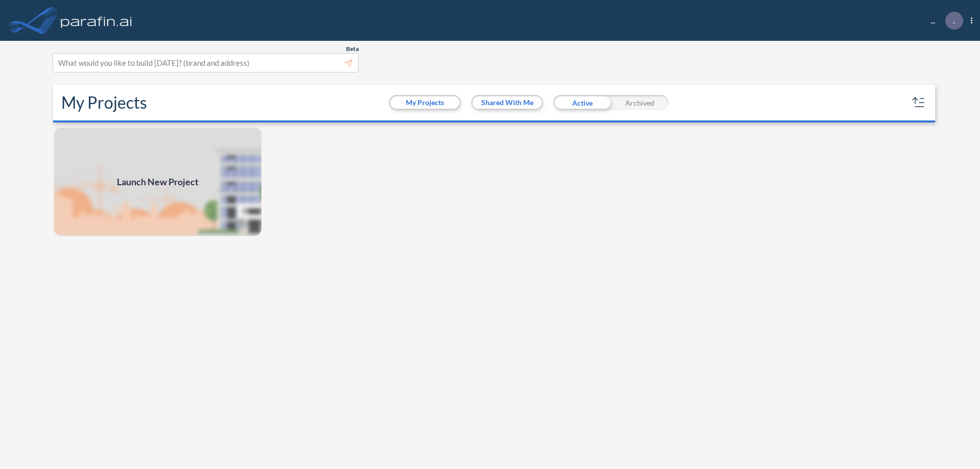 The width and height of the screenshot is (980, 469). Describe the element at coordinates (582, 103) in the screenshot. I see `div: Active` at that location.